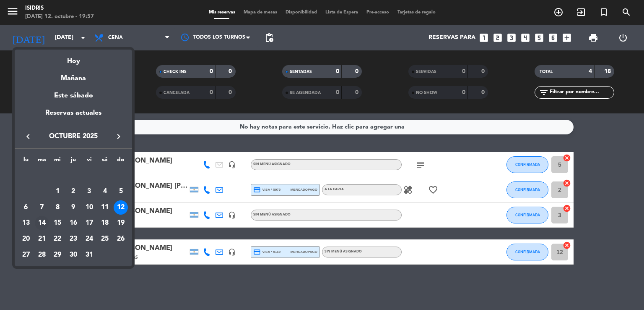 The image size is (644, 310). Describe the element at coordinates (105, 207) in the screenshot. I see `div: 11` at that location.